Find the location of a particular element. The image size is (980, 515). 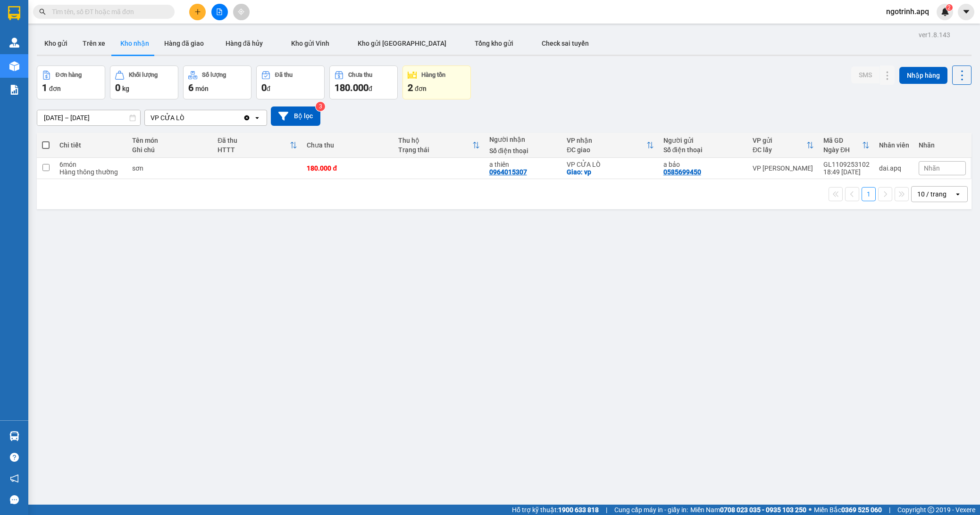

div: Chi tiết is located at coordinates (91, 145).